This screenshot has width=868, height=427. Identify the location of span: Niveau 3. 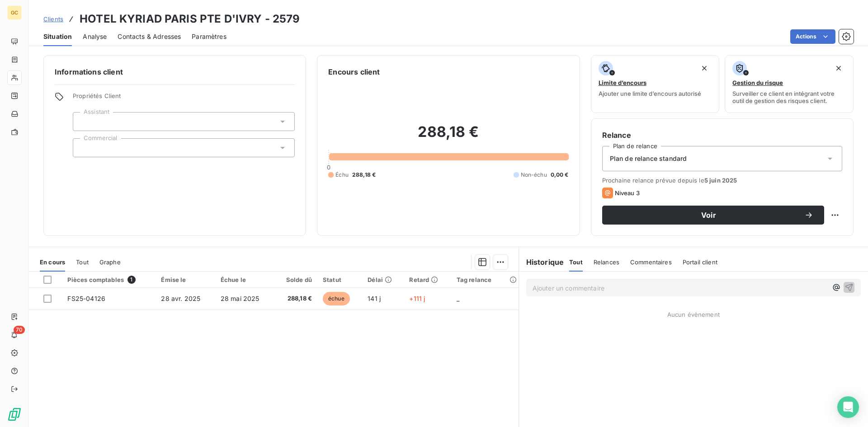
(627, 193).